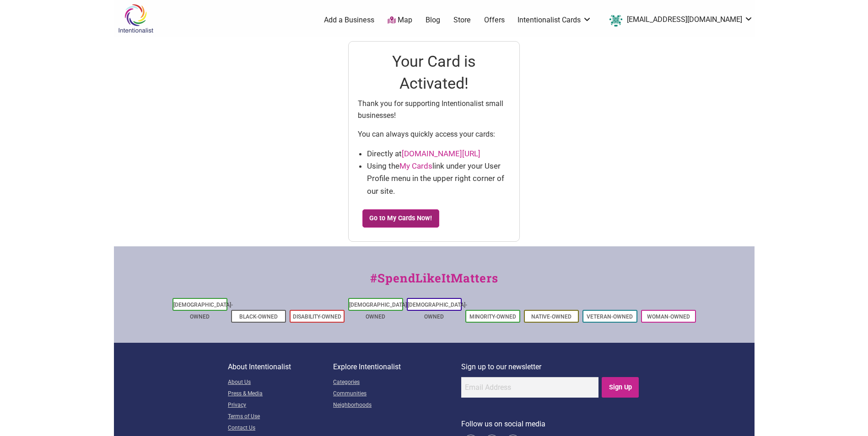 The width and height of the screenshot is (868, 436). Describe the element at coordinates (397, 394) in the screenshot. I see `a: Communities` at that location.